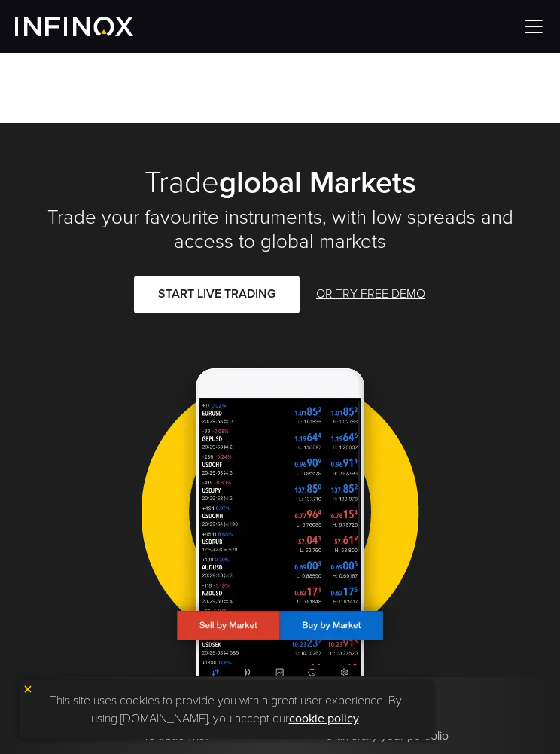  What do you see at coordinates (371, 293) in the screenshot?
I see `a: OR TRY FREE DEMO` at bounding box center [371, 293].